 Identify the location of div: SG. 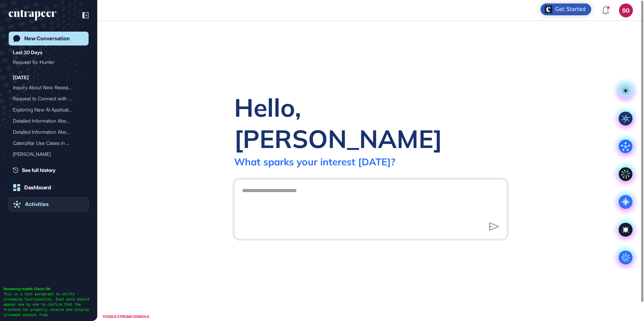
(626, 10).